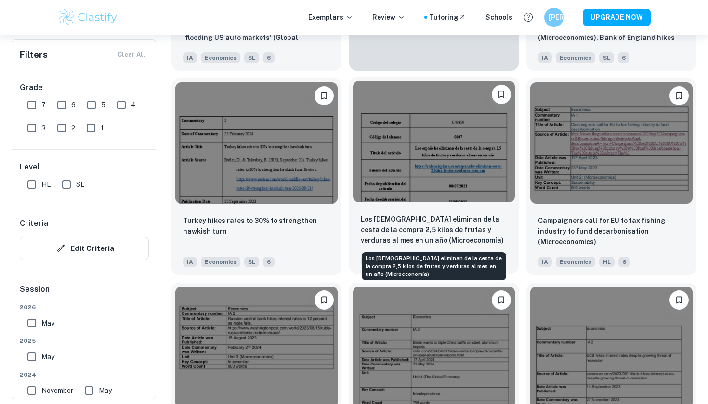 The image size is (708, 404). I want to click on img: Economics IA example thumbnail: Los españoles eliminan de la cesta de la, so click(434, 142).